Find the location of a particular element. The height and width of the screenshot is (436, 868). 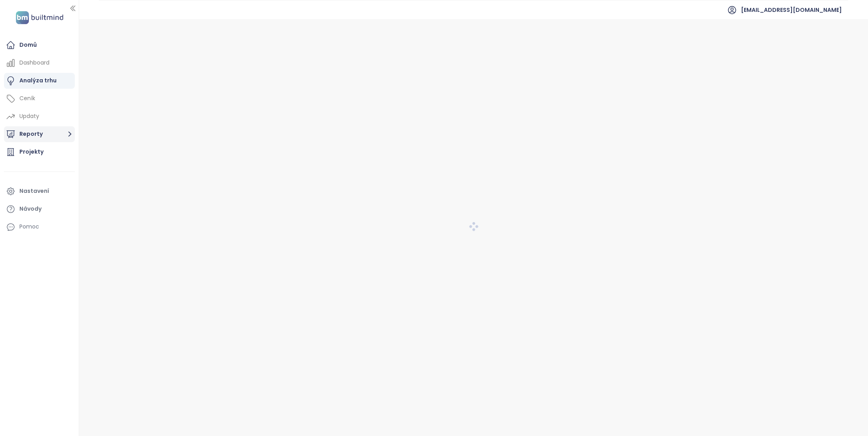

div: Domů is located at coordinates (28, 45).